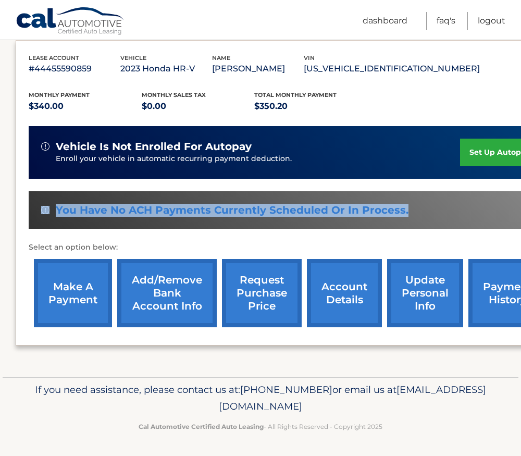 Image resolution: width=521 pixels, height=456 pixels. Describe the element at coordinates (154, 146) in the screenshot. I see `span: vehicle is not enrolled for autopay` at that location.